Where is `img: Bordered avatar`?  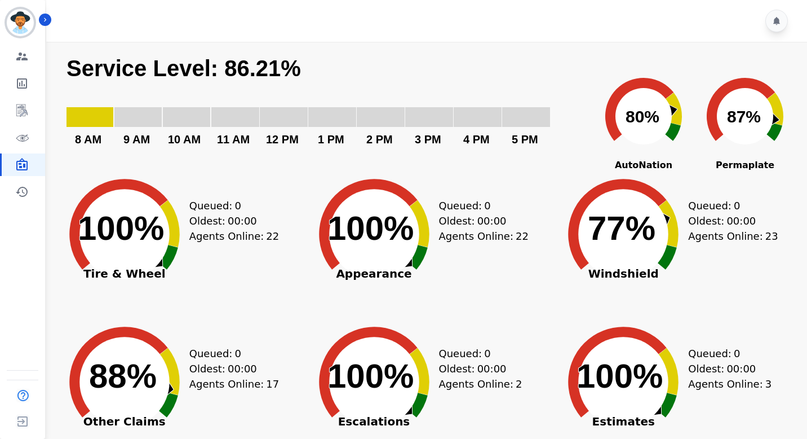
img: Bordered avatar is located at coordinates (20, 23).